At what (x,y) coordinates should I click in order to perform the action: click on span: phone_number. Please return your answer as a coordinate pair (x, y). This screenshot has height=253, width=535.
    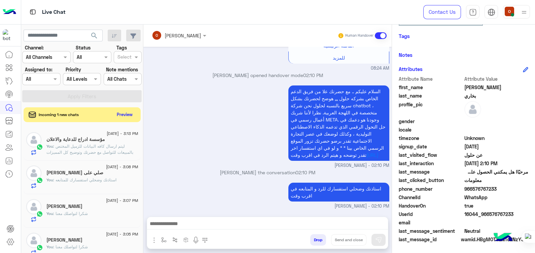
    Looking at the image, I should click on (431, 189).